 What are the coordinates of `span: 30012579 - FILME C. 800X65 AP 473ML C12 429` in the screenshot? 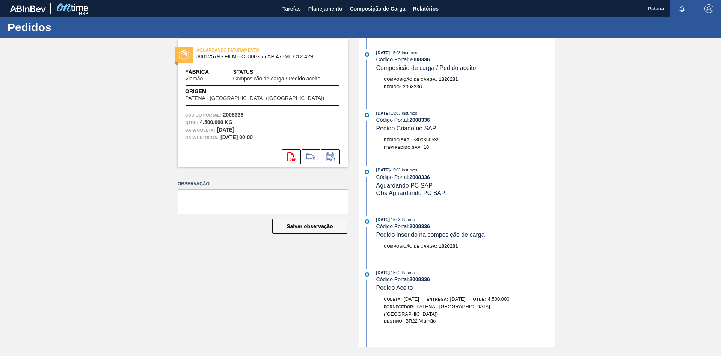 It's located at (264, 56).